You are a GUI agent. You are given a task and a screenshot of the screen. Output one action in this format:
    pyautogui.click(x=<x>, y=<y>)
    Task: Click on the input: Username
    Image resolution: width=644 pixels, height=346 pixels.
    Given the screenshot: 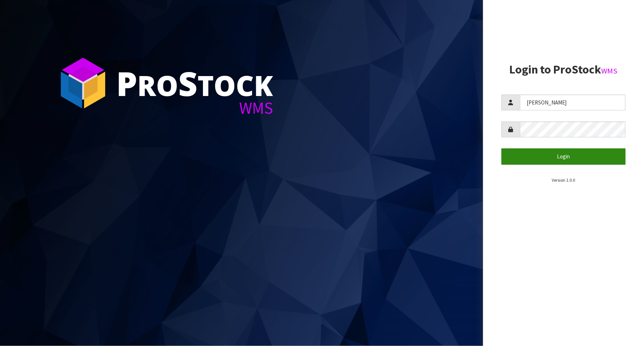 What is the action you would take?
    pyautogui.click(x=573, y=102)
    